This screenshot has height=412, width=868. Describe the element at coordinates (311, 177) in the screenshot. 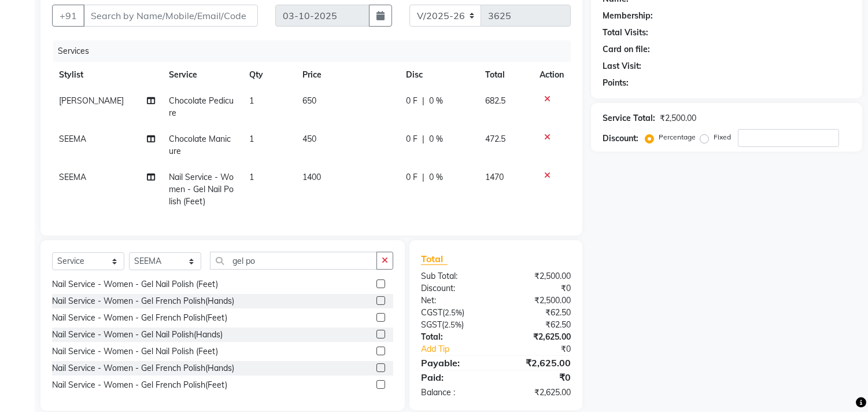

I see `span: 1400` at that location.